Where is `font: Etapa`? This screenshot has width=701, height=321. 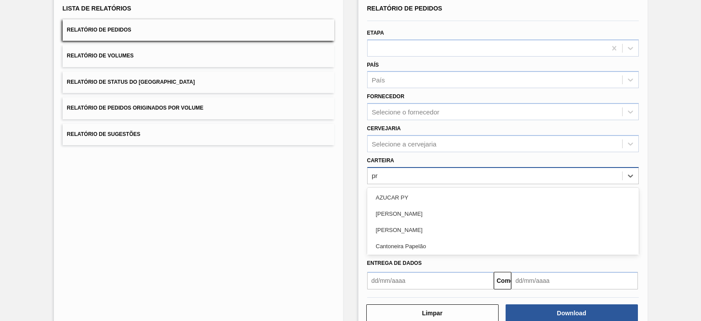
font: Etapa is located at coordinates (376, 33).